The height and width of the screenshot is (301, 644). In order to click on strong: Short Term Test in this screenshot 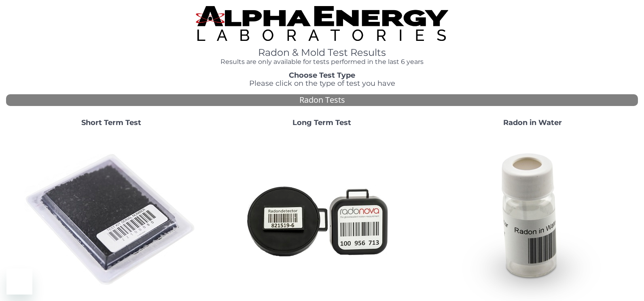, I will do `click(111, 123)`.